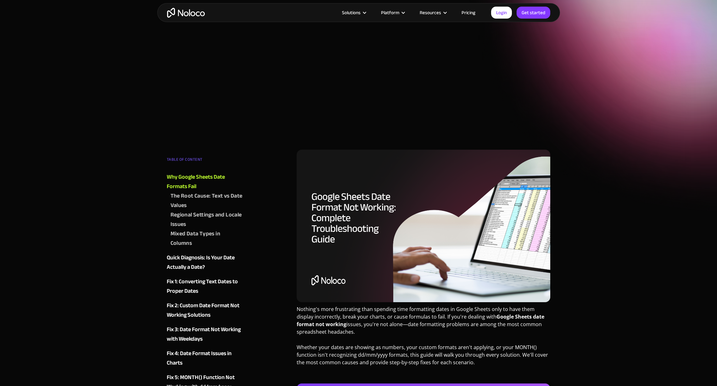 The width and height of the screenshot is (717, 386). I want to click on a: home, so click(186, 13).